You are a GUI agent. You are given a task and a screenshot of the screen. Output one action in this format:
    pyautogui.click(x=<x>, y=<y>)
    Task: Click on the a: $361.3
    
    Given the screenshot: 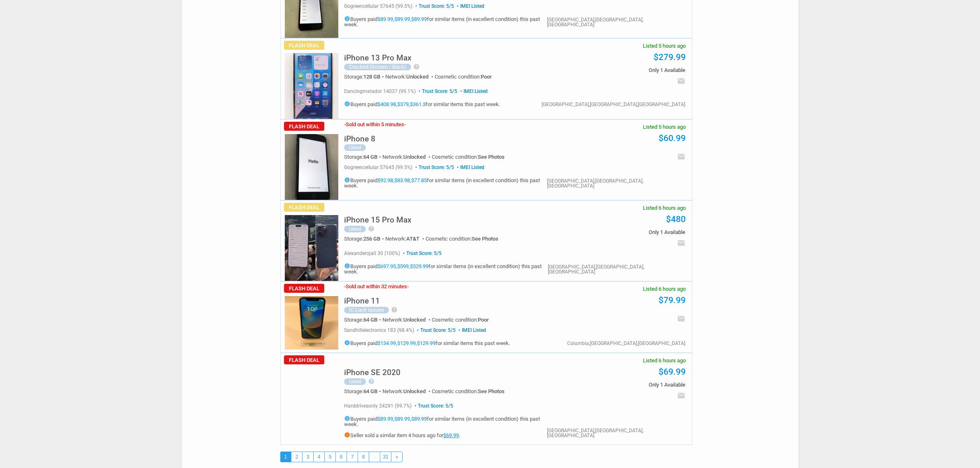 What is the action you would take?
    pyautogui.click(x=418, y=104)
    